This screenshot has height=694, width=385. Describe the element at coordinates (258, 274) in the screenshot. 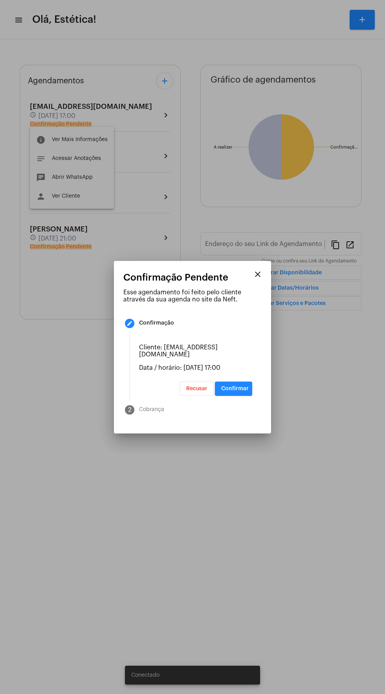

I see `mat-icon: close` at that location.